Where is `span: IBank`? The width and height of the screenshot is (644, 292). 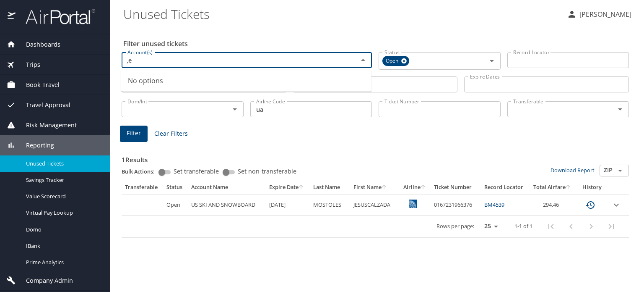
span: IBank is located at coordinates (63, 245).